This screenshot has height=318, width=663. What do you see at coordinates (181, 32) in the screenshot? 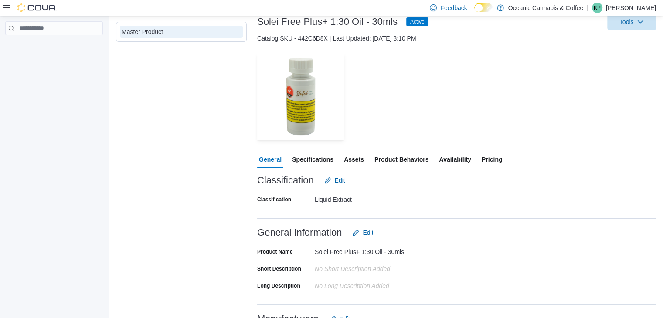
I see `div: Master Product` at bounding box center [181, 32].